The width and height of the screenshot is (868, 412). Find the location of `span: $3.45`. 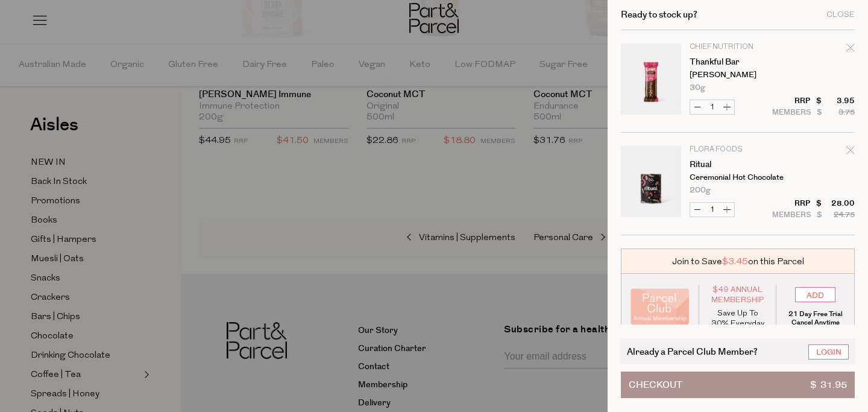

span: $3.45 is located at coordinates (734, 261).